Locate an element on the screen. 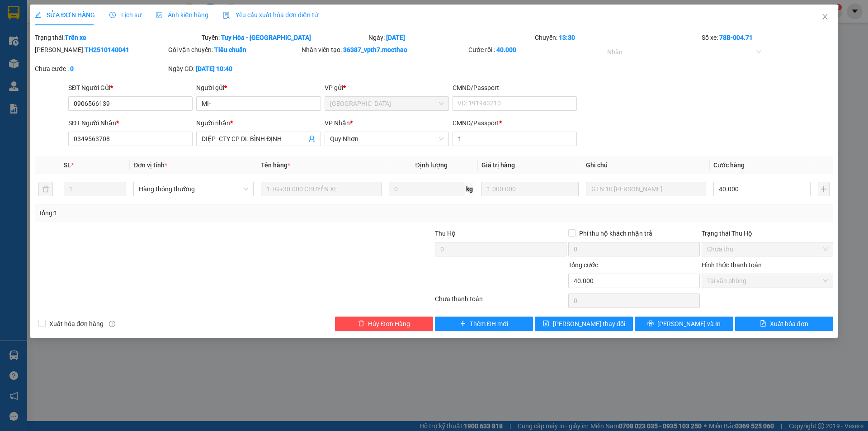 Image resolution: width=868 pixels, height=431 pixels. div: Tổng: 1 is located at coordinates (187, 213).